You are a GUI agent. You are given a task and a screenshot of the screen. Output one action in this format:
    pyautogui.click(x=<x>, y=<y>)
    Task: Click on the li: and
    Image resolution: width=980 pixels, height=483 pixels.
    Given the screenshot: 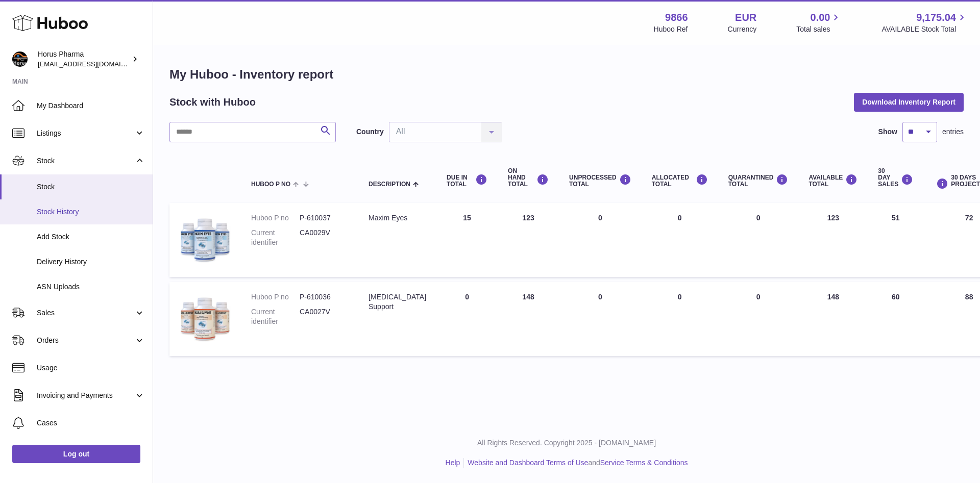 What is the action you would take?
    pyautogui.click(x=575, y=463)
    